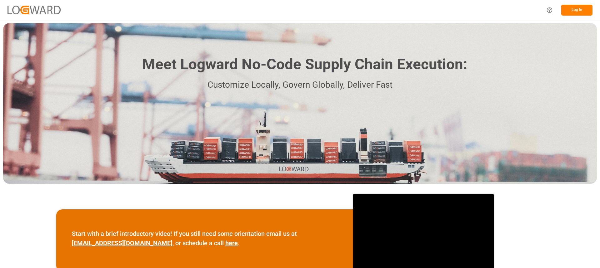 This screenshot has width=600, height=268. Describe the element at coordinates (231, 243) in the screenshot. I see `a: here` at that location.